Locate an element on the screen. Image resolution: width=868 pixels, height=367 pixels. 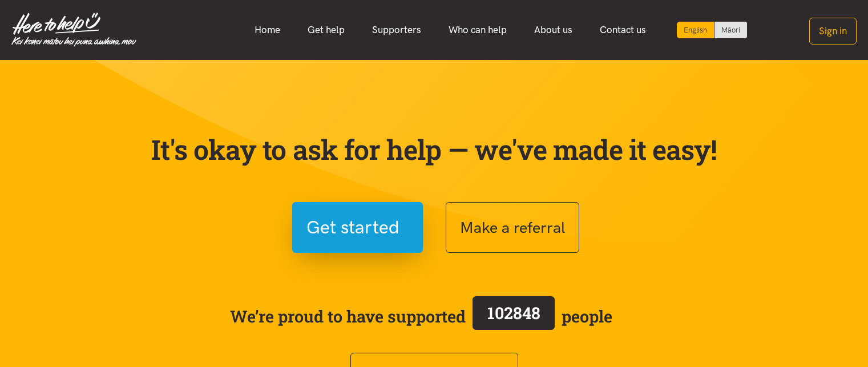
a: Contact us is located at coordinates (623, 30).